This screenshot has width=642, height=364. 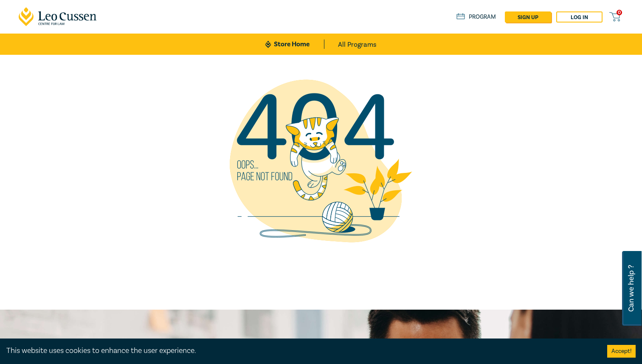 What do you see at coordinates (357, 44) in the screenshot?
I see `a: All Programs` at bounding box center [357, 44].